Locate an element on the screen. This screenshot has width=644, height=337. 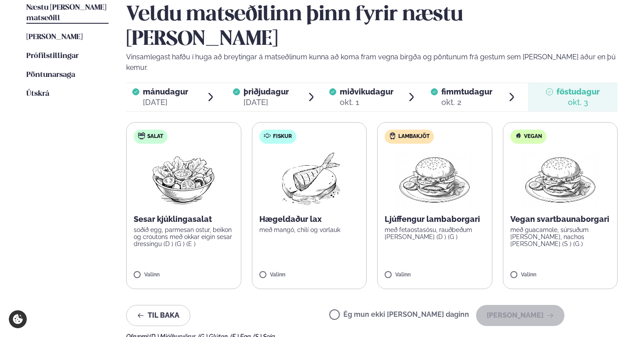
p: Sesar kjúklingasalat is located at coordinates (184, 219).